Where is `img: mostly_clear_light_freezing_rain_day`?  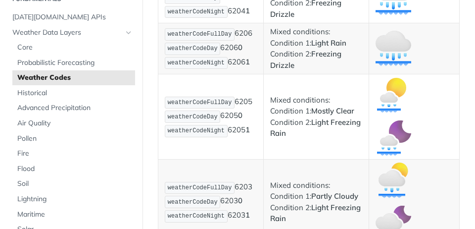 img: mostly_clear_light_freezing_rain_day is located at coordinates (394, 95).